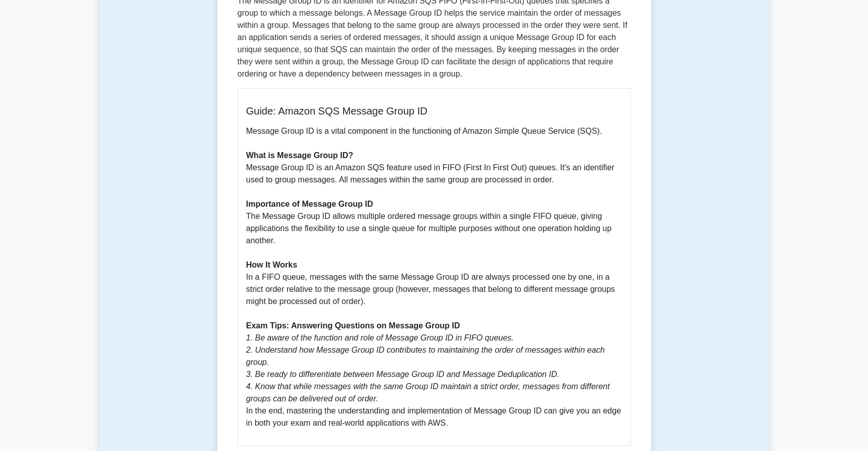 The image size is (868, 451). I want to click on i: 1. Be aware of the function and role of Message Group ID in FIFO queues., so click(380, 338).